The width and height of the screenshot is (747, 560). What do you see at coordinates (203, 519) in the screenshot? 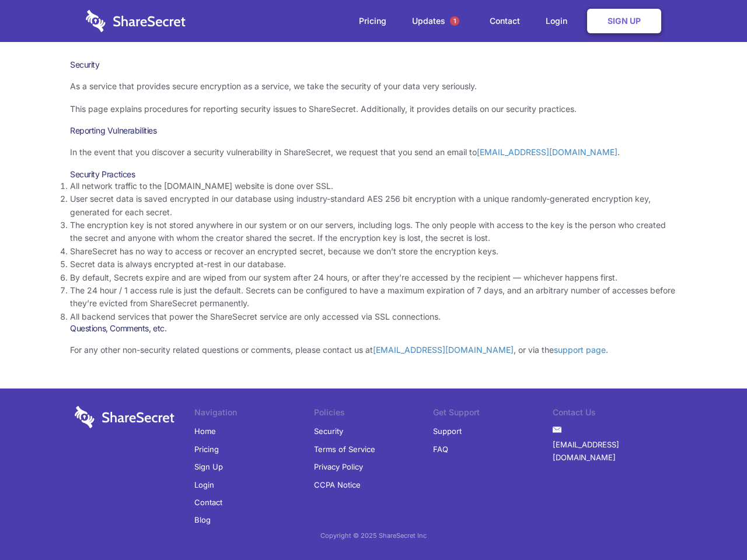
I see `a: Blog` at bounding box center [203, 519].